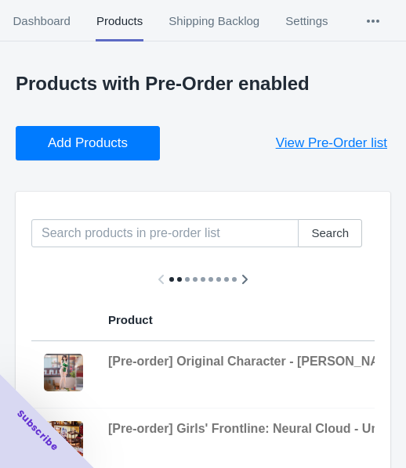 Image resolution: width=406 pixels, height=468 pixels. I want to click on span: Dashboard, so click(42, 21).